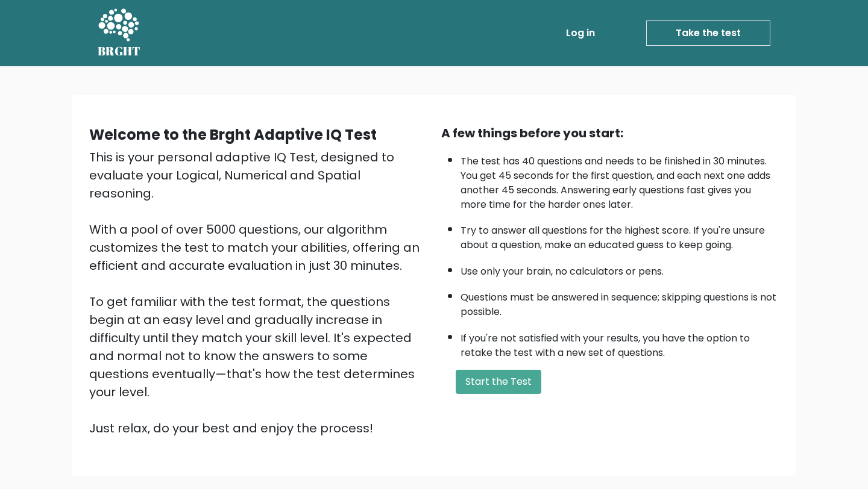 Image resolution: width=868 pixels, height=489 pixels. What do you see at coordinates (619, 235) in the screenshot?
I see `li: Try to answer all questions for the highest score. If you're unsure about a question, make an edu...` at bounding box center [619, 235].